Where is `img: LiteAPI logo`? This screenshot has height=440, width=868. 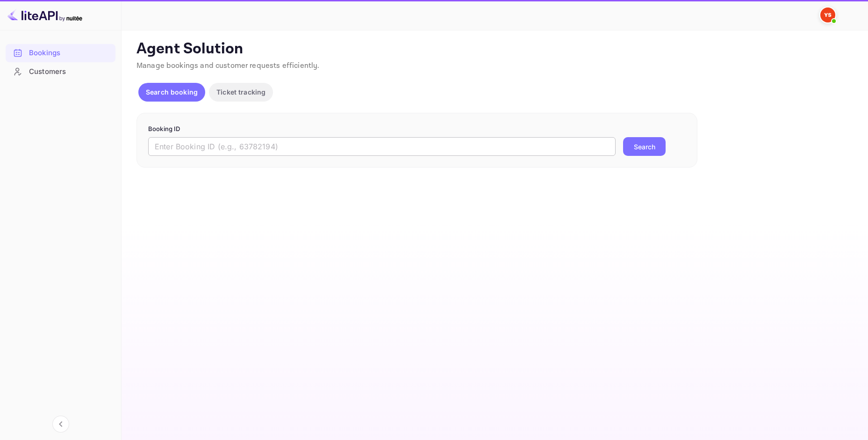
img: LiteAPI logo is located at coordinates (45, 15).